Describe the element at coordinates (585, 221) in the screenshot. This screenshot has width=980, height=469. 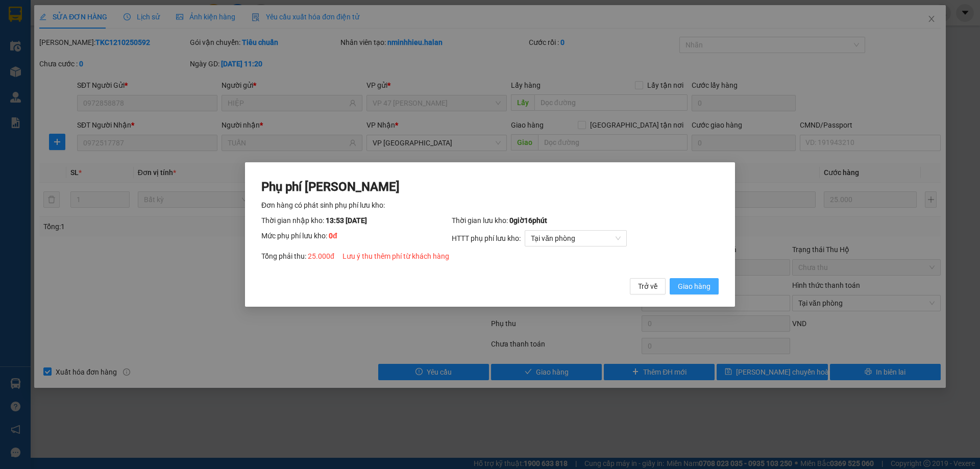
I see `div: Thời gian lưu kho:` at that location.